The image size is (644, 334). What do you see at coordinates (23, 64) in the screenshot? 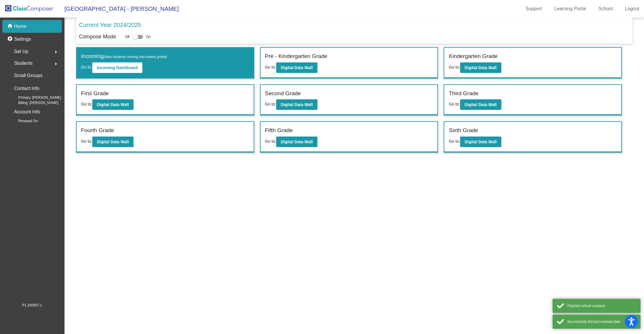
I see `span: Students` at bounding box center [23, 64].